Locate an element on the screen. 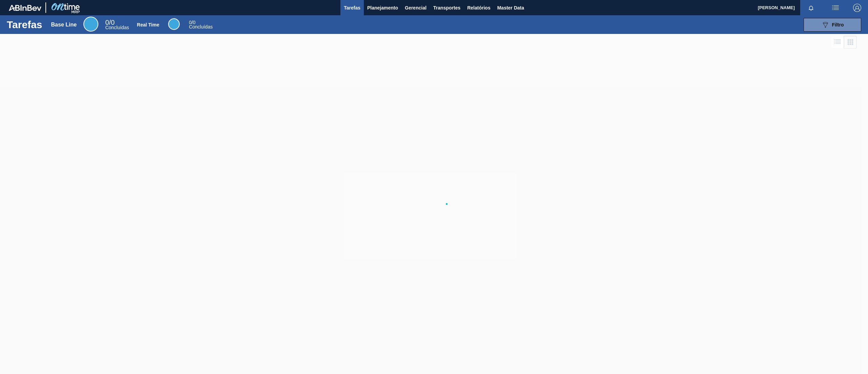  button: Notificações is located at coordinates (811, 8).